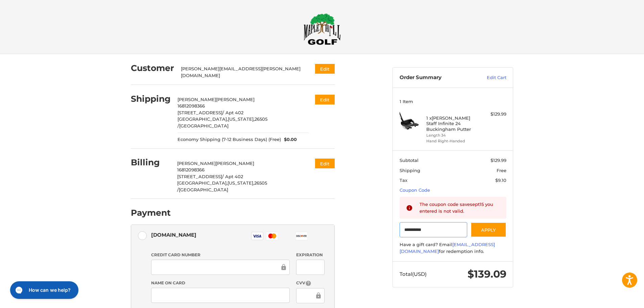 This screenshot has height=308, width=644. What do you see at coordinates (409, 160) in the screenshot?
I see `span: Subtotal` at bounding box center [409, 160].